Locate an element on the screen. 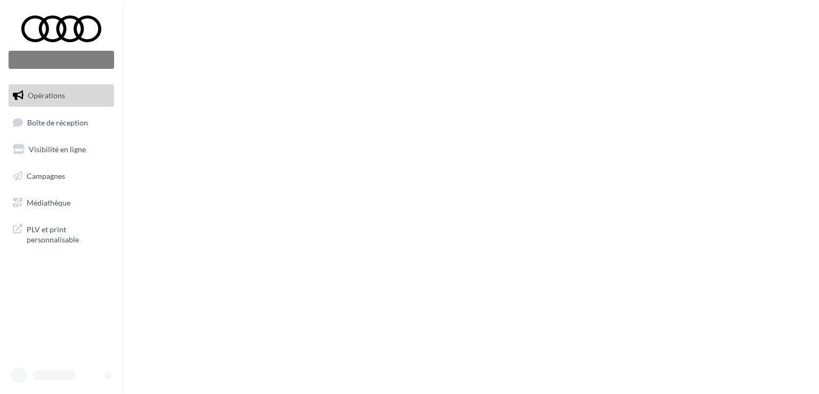  div: Nouvelle campagne is located at coordinates (61, 60).